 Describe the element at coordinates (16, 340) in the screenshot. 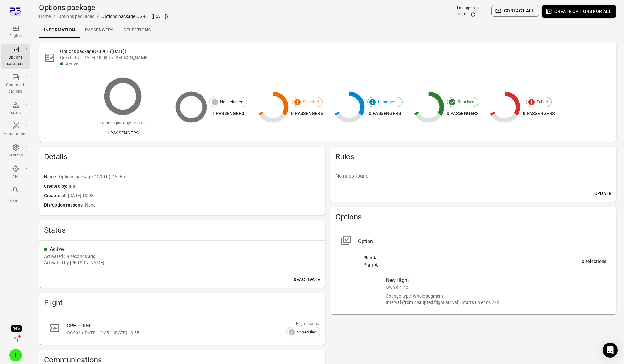

I see `button: Notifications` at that location.